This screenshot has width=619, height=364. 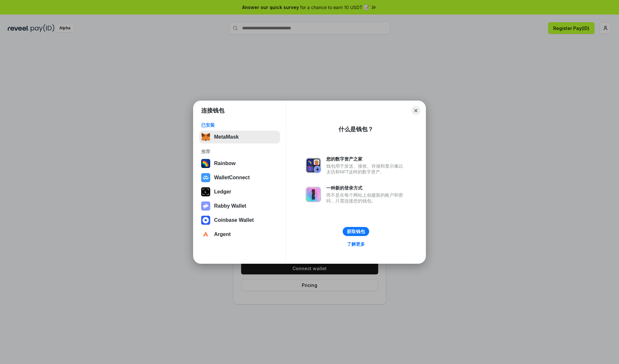 I want to click on button: Close, so click(x=416, y=110).